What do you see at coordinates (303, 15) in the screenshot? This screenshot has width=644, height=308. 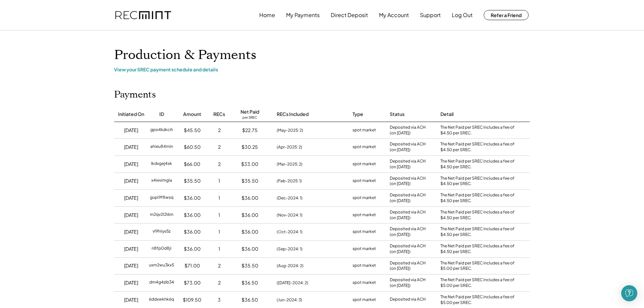 I see `button: My Payments` at bounding box center [303, 15].